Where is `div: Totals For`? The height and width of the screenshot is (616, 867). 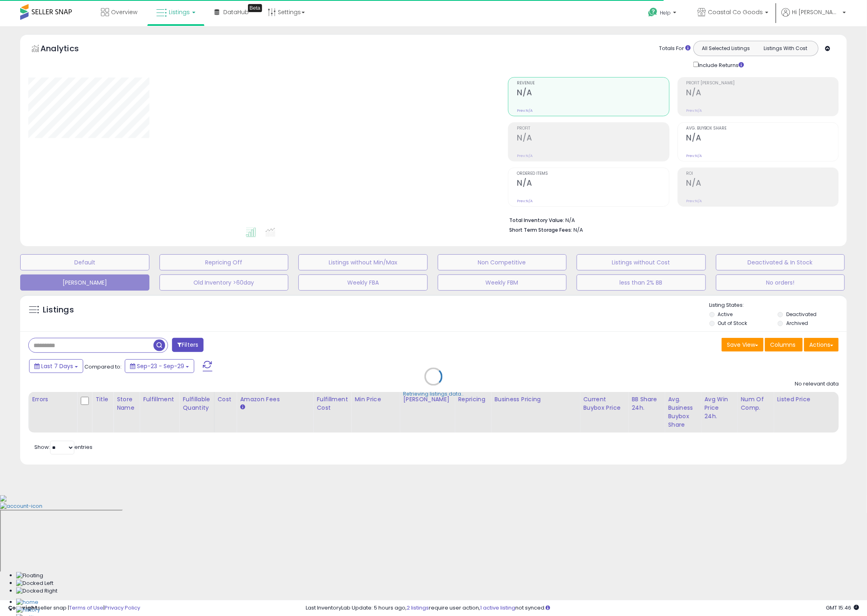 div: Totals For is located at coordinates (675, 49).